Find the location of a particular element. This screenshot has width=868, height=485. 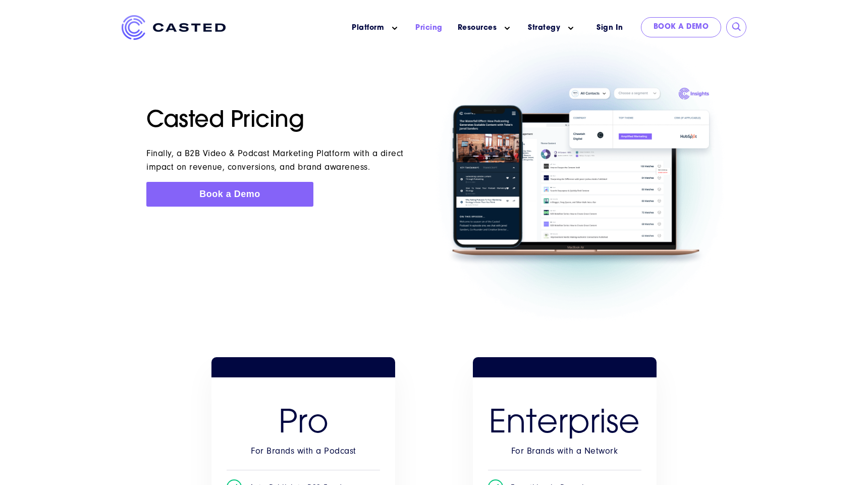

a: Platform is located at coordinates (368, 27).